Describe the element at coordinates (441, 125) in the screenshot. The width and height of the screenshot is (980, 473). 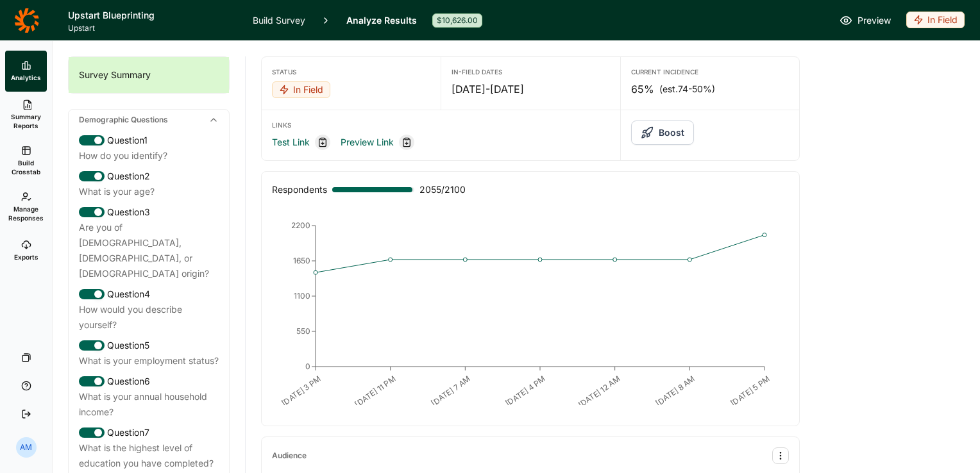
I see `div: Links` at that location.